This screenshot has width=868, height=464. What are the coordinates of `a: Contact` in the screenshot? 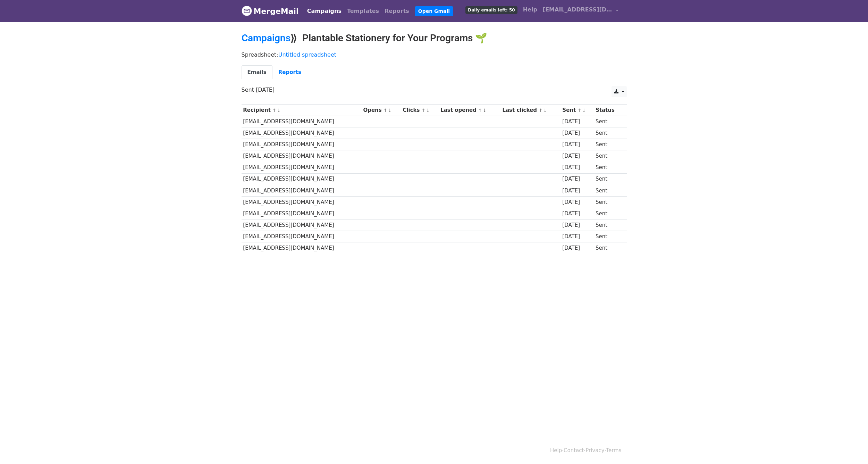 It's located at (574, 450).